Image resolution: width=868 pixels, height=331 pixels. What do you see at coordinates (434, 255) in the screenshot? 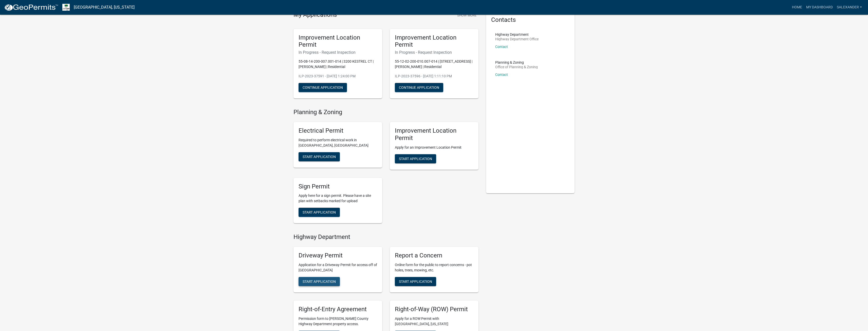
I see `h5: Report a Concern` at bounding box center [434, 255].